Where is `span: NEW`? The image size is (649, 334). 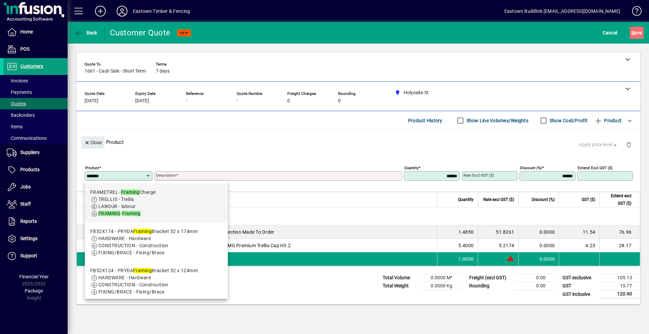
span: NEW is located at coordinates (184, 33).